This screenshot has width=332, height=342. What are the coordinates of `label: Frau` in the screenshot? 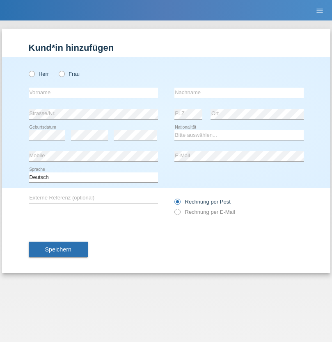 It's located at (69, 74).